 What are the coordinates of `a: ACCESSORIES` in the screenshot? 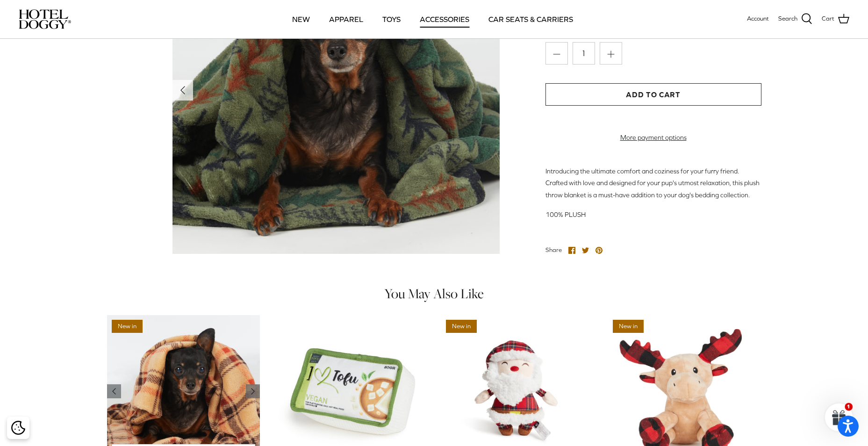 It's located at (445, 19).